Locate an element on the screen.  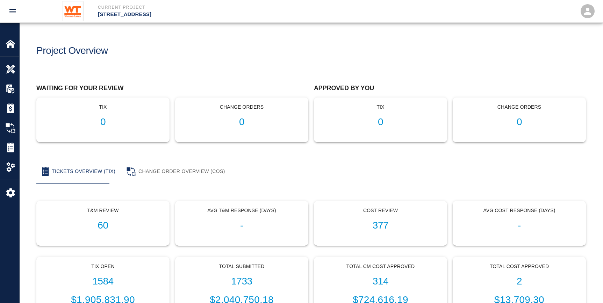
h1: 314 is located at coordinates (380, 281).